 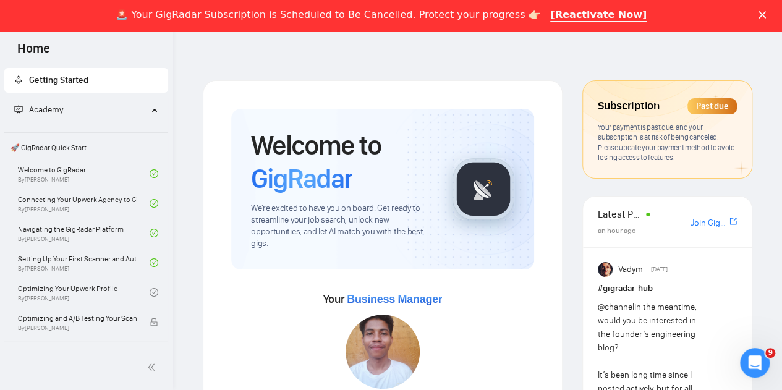 What do you see at coordinates (19, 80) in the screenshot?
I see `span: rocket` at bounding box center [19, 80].